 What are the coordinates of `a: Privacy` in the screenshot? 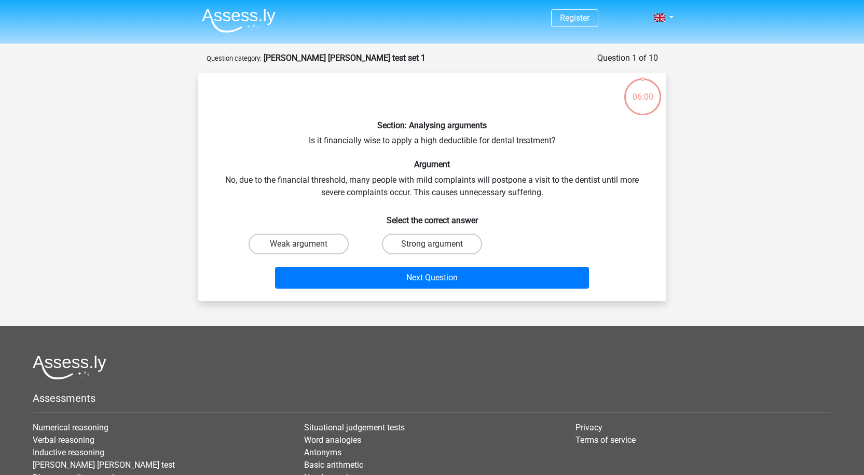 It's located at (589, 427).